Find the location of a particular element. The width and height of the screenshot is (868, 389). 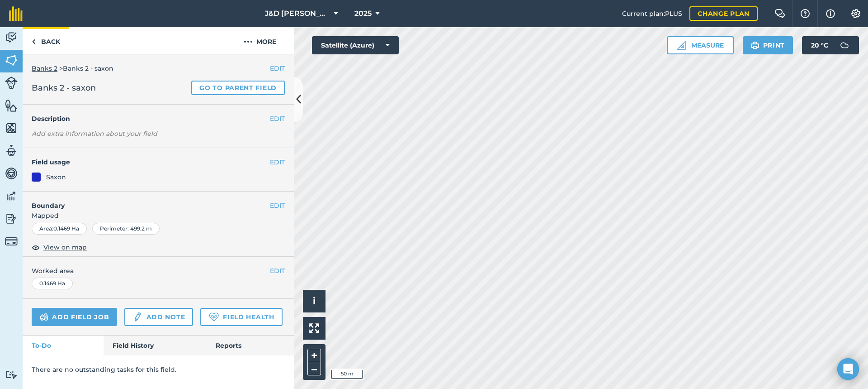

em: Add extra information about your field is located at coordinates (95, 134).